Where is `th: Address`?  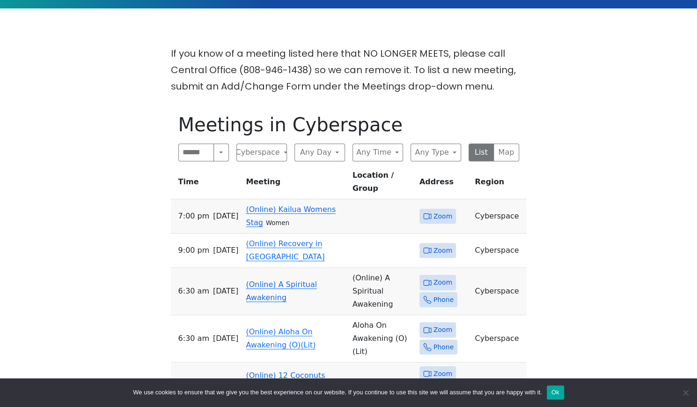 th: Address is located at coordinates (444, 184).